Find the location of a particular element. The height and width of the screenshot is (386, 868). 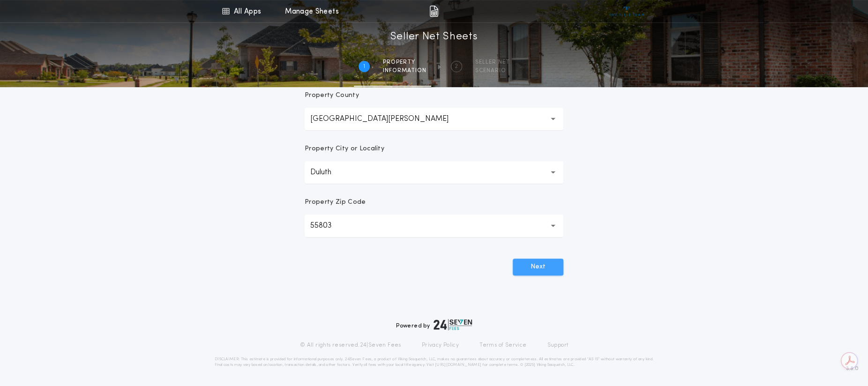

img: vs-icon is located at coordinates (627, 11).